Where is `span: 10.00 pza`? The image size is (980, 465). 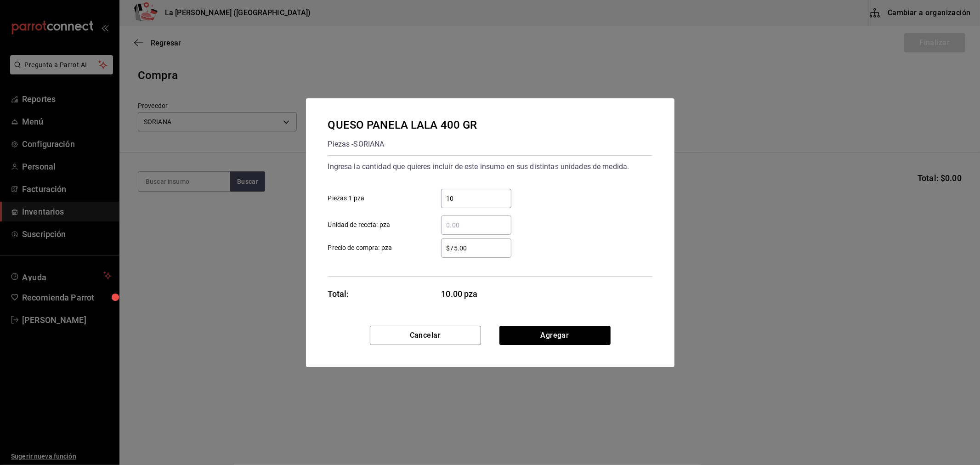
span: 10.00 pza is located at coordinates (477, 294).